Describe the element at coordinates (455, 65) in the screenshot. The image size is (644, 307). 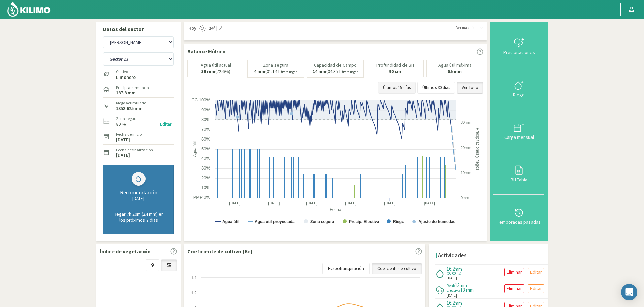
I see `p: Agua útil máxima` at that location.